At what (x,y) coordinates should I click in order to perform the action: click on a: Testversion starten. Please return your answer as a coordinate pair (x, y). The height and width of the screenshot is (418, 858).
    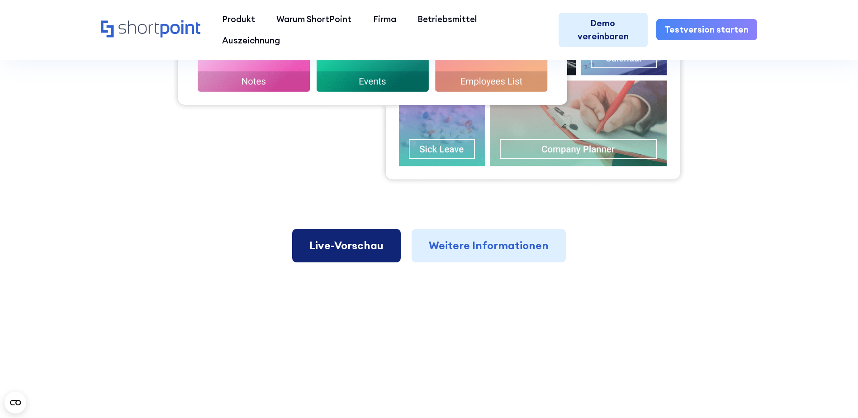
    Looking at the image, I should click on (706, 29).